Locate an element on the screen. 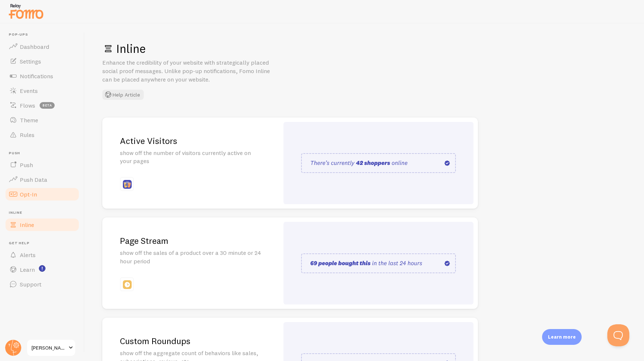 This screenshot has height=361, width=644. a: Notifications is located at coordinates (42, 76).